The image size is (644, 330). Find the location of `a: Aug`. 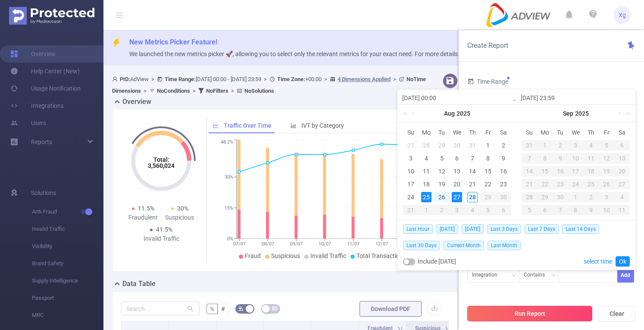

a: Aug is located at coordinates (449, 113).